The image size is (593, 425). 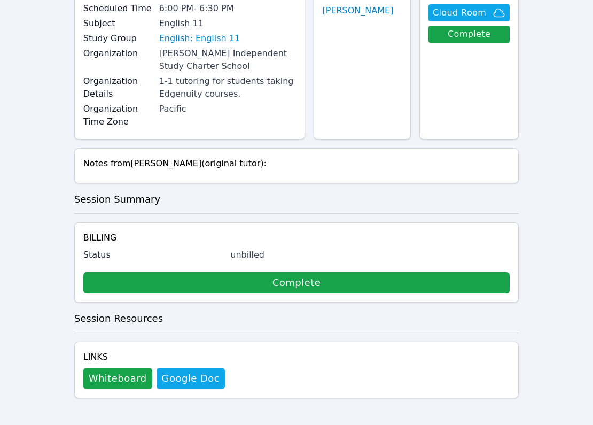 I want to click on div: English 11, so click(x=228, y=24).